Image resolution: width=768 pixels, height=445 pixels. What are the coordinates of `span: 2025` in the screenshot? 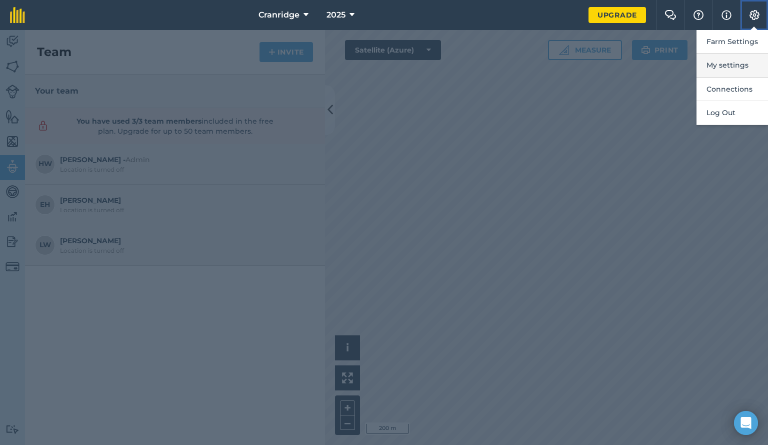 It's located at (336, 15).